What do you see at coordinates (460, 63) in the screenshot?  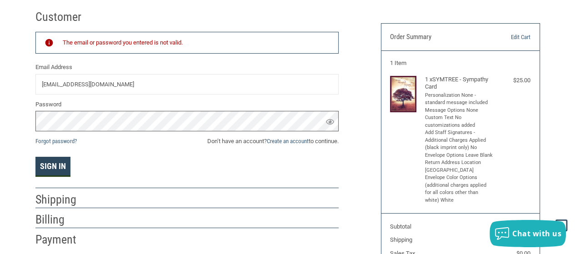 I see `h3: 1 Item` at bounding box center [460, 63].